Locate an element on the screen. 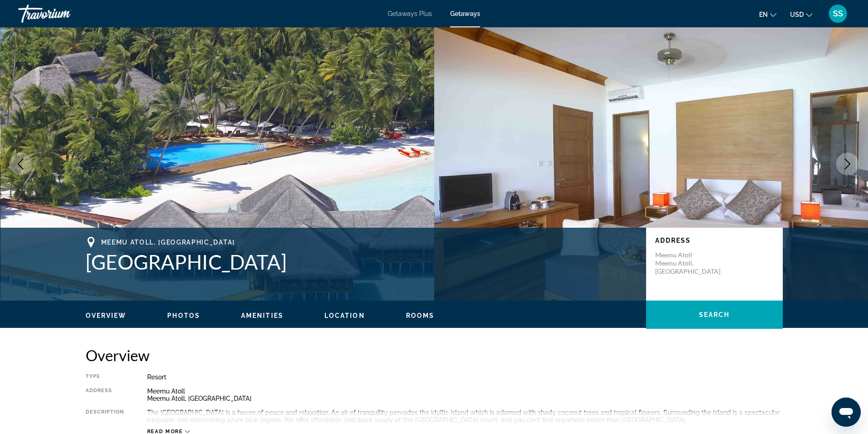 Image resolution: width=868 pixels, height=434 pixels. button: Rooms is located at coordinates (420, 315).